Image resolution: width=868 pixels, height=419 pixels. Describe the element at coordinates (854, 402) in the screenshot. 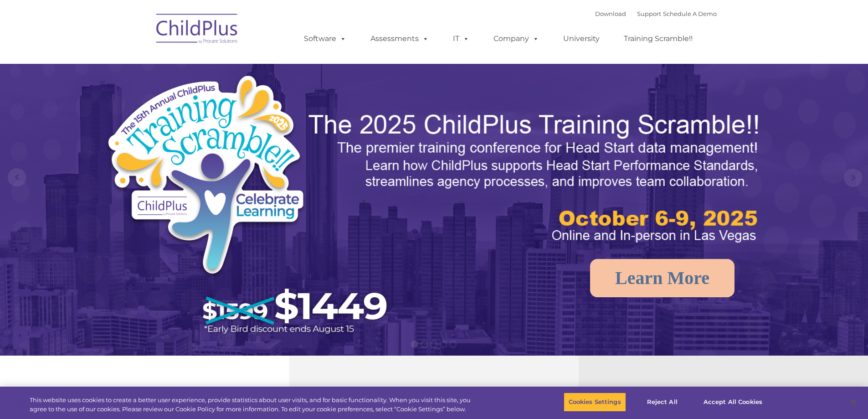

I see `button: Close` at that location.